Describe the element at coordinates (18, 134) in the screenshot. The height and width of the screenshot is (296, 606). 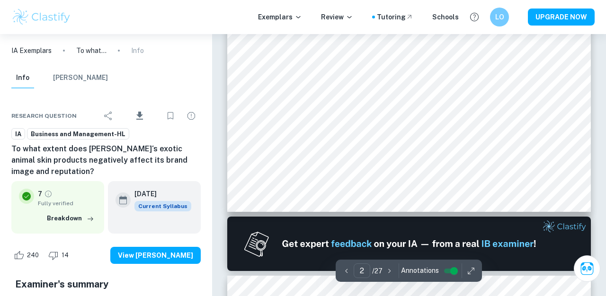
I see `a: IA` at that location.